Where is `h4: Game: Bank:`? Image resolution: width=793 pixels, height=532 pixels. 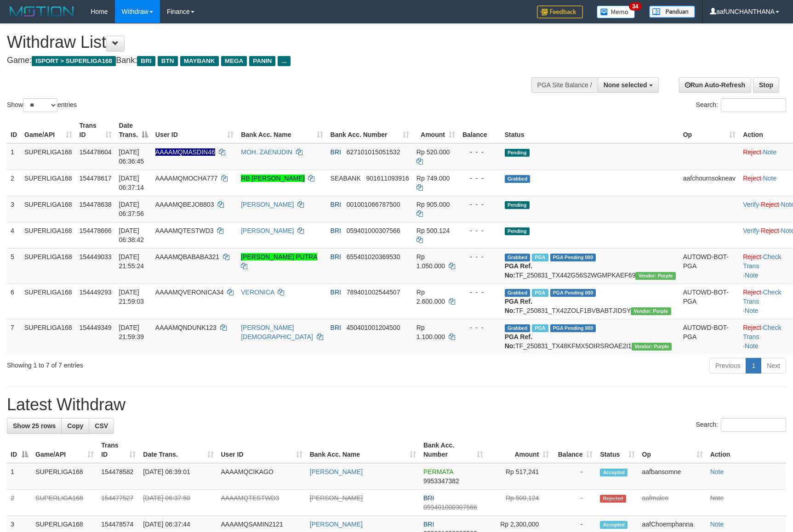 h4: Game: Bank: is located at coordinates (263, 60).